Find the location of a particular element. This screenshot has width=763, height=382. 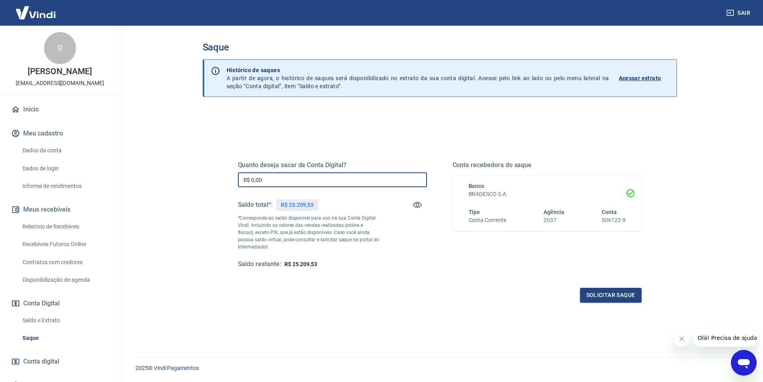

p: Acessar extrato is located at coordinates (640, 78).